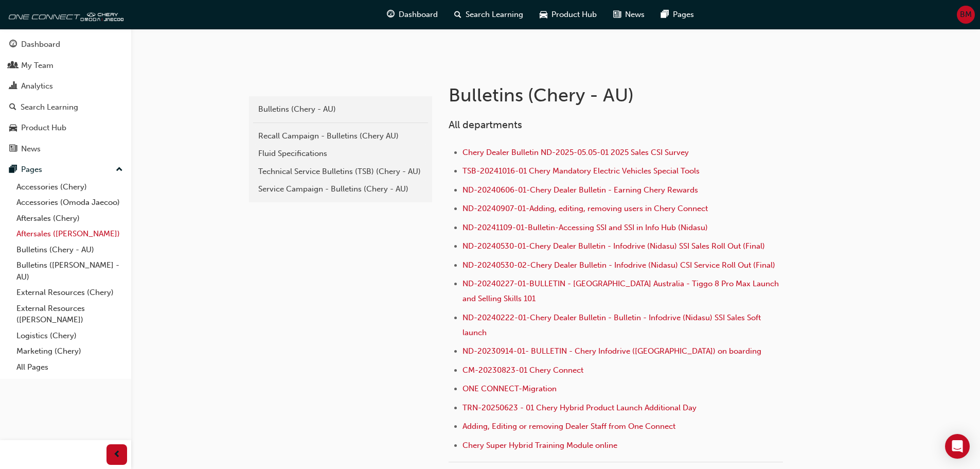  I want to click on div: Open Intercom Messenger, so click(958, 446).